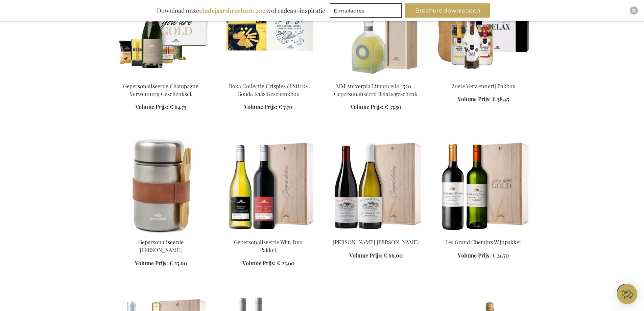  I want to click on div: Download onze vol cadeau-inspiratie, so click(241, 10).